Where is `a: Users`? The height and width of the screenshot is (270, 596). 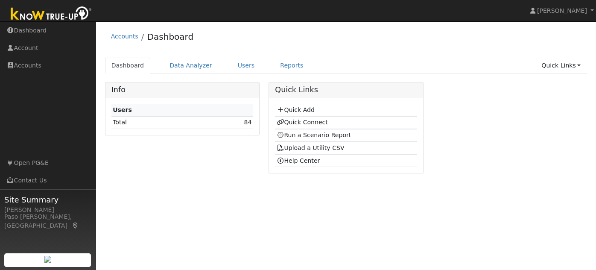
a: Users is located at coordinates (246, 65).